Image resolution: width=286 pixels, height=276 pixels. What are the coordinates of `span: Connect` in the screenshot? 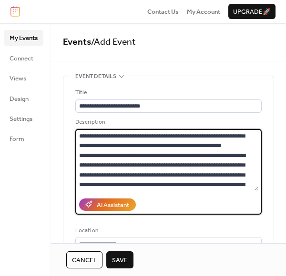 It's located at (21, 59).